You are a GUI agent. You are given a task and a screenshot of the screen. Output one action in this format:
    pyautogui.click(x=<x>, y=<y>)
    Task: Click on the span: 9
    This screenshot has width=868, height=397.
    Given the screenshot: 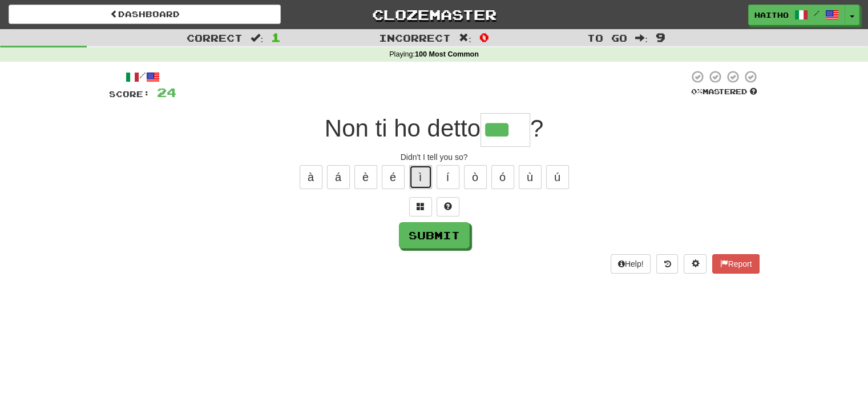 What is the action you would take?
    pyautogui.click(x=660, y=37)
    